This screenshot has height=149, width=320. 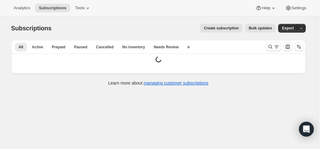 I want to click on button: Bulk updates, so click(x=260, y=28).